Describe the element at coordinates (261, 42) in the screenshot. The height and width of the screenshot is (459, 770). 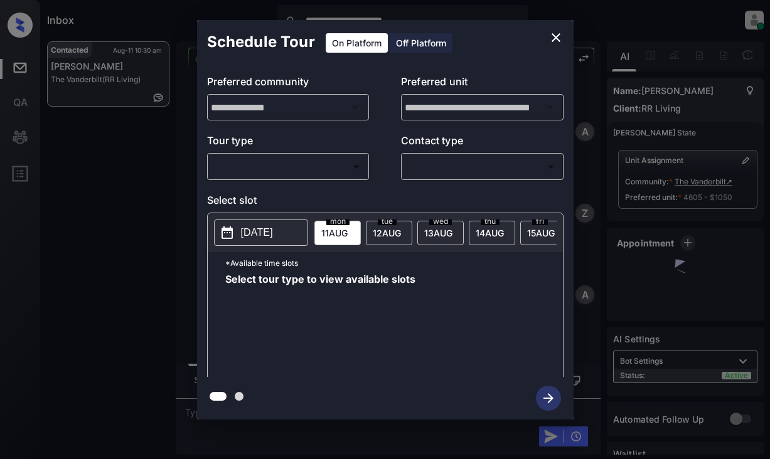
I see `h2: Schedule Tour` at that location.